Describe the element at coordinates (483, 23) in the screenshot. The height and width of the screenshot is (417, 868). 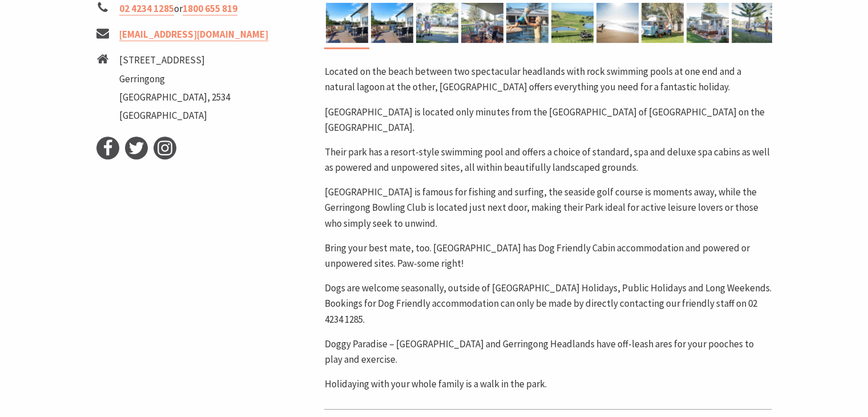
I see `img: Private Balcony - Holiday Cabin Werri Beach Holiday Park` at that location.